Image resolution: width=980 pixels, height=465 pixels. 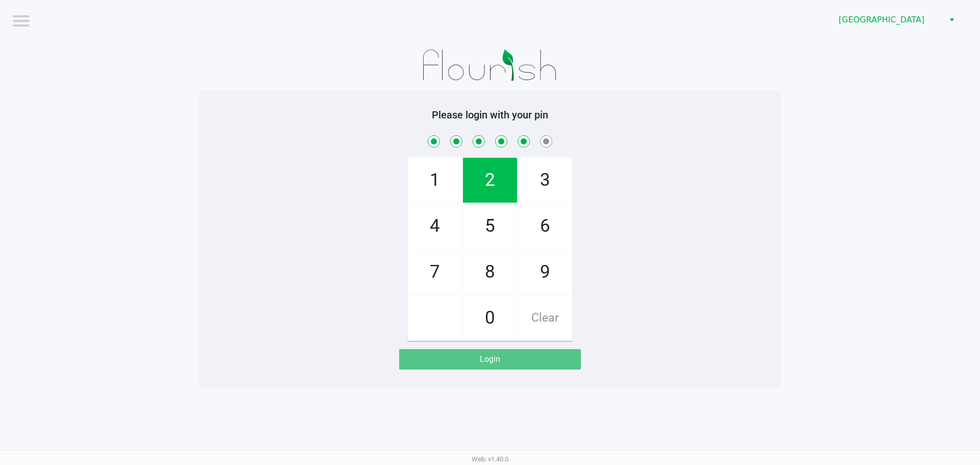 I want to click on h5: Please login with your pin, so click(x=490, y=115).